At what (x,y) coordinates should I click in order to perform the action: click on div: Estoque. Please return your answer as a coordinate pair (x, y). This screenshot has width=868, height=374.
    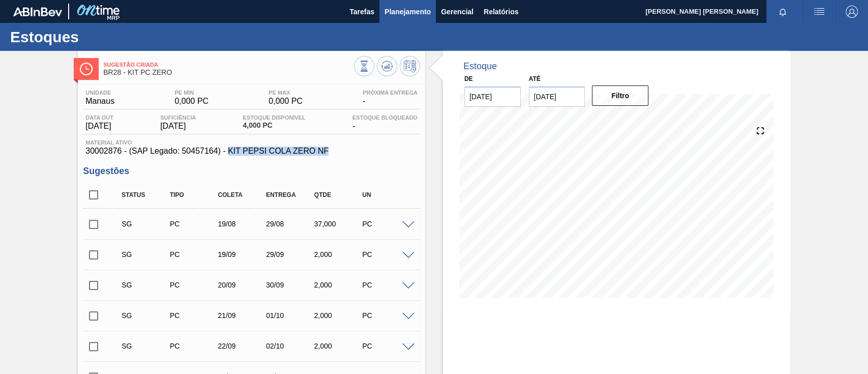
    Looking at the image, I should click on (480, 66).